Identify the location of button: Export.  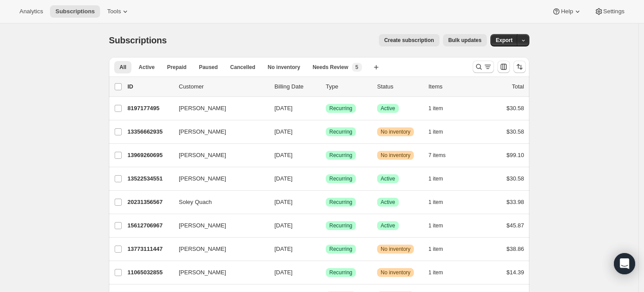
(504, 41).